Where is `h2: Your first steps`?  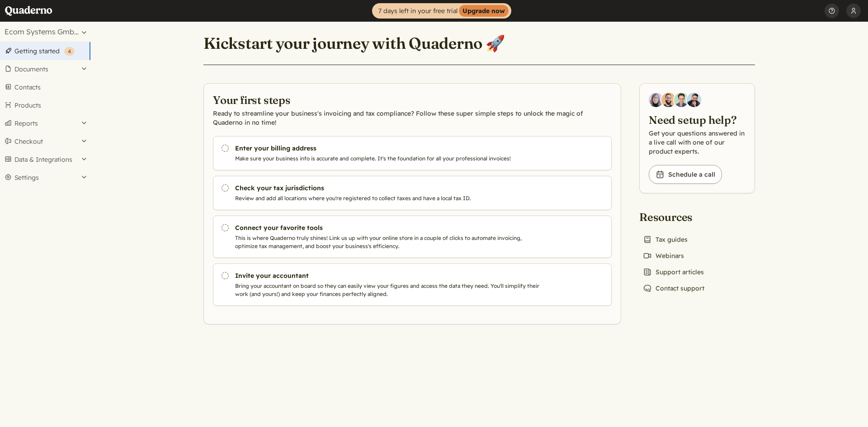
h2: Your first steps is located at coordinates (412, 100).